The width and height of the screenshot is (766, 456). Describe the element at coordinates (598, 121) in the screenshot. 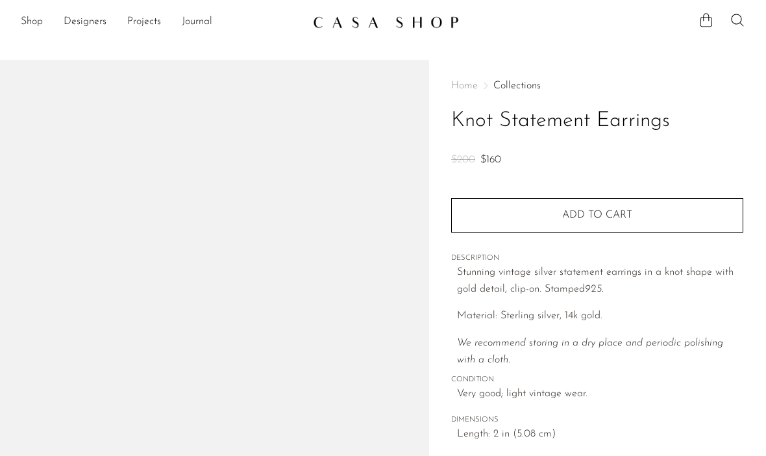

I see `h1: Knot Statement Earrings` at that location.